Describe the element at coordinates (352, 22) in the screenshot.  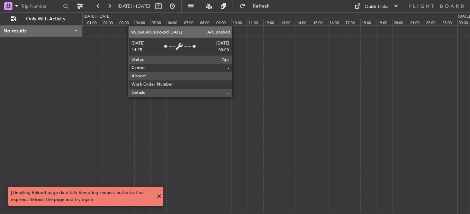
I see `div: 17:00` at that location.